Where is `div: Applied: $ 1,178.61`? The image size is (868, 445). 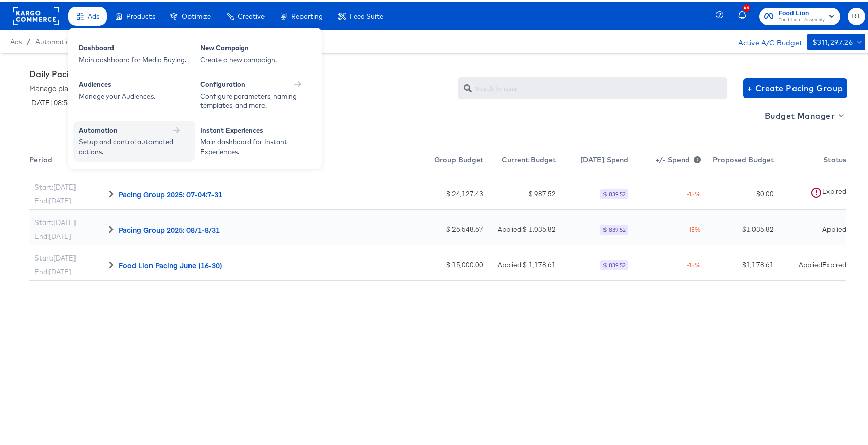
div: Applied: $ 1,178.61 is located at coordinates (526, 262).